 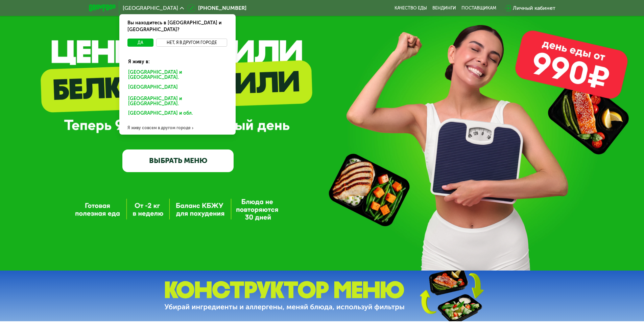 What do you see at coordinates (177, 59) in the screenshot?
I see `div: Я живу в:` at bounding box center [177, 59].